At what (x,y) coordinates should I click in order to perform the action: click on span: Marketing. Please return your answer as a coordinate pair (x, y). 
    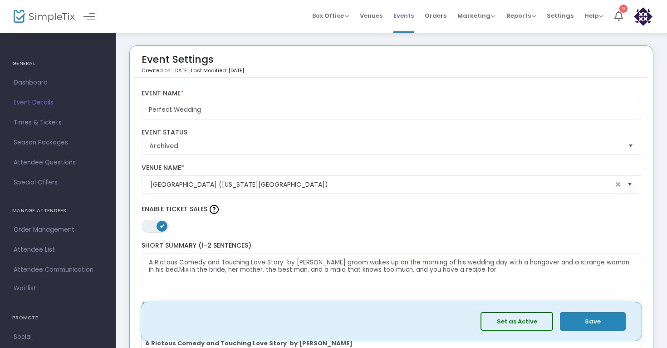
    Looking at the image, I should click on (477, 15).